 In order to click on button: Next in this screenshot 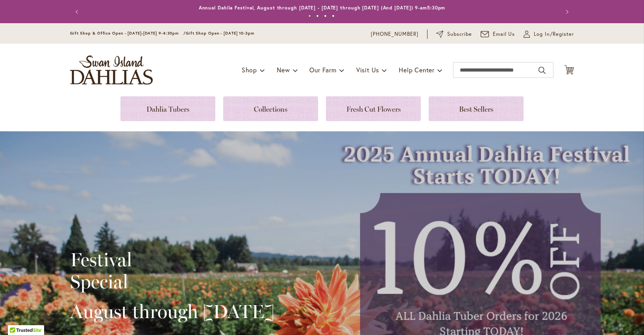, I will do `click(566, 12)`.